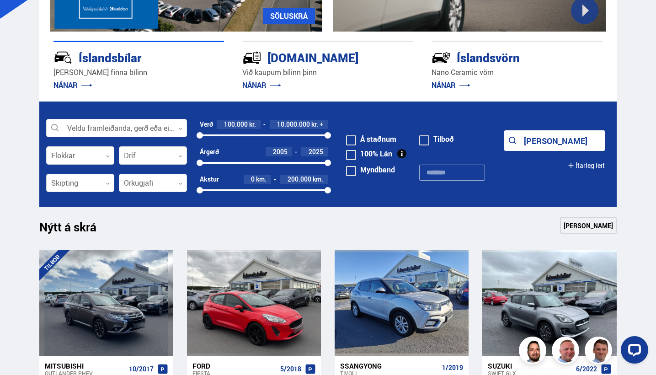  I want to click on img: siFngHWaQ9KaOqBr.png, so click(567, 352).